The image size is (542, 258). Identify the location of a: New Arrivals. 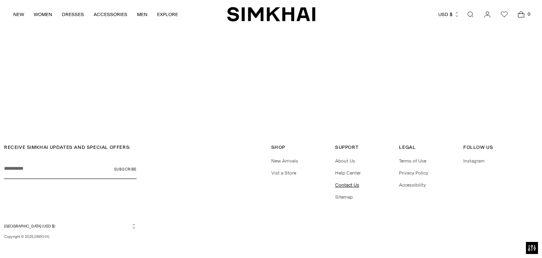
(285, 161).